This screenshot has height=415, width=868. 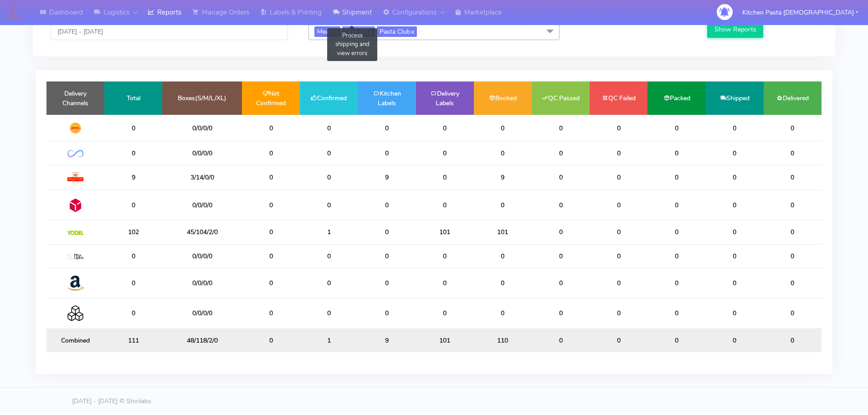 I want to click on span: Pasta Club, so click(x=397, y=32).